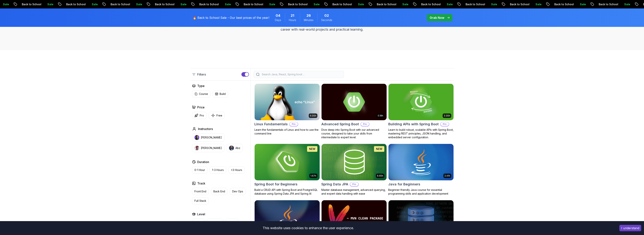 The height and width of the screenshot is (235, 644). What do you see at coordinates (201, 183) in the screenshot?
I see `h2: Track` at bounding box center [201, 183].